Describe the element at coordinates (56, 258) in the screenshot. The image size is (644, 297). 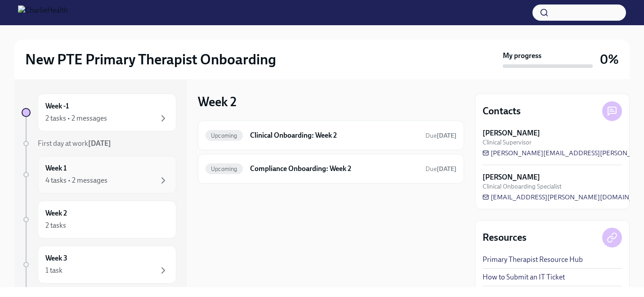
I see `h6: Week 3` at that location.